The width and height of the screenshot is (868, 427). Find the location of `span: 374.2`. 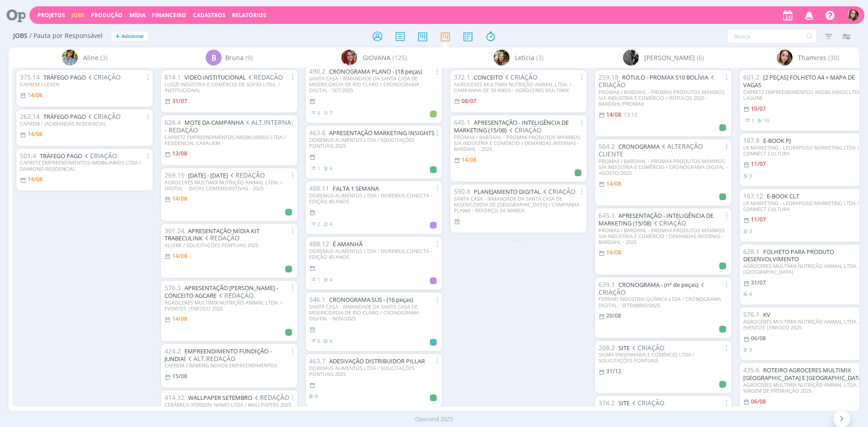

span: 374.2 is located at coordinates (607, 402).